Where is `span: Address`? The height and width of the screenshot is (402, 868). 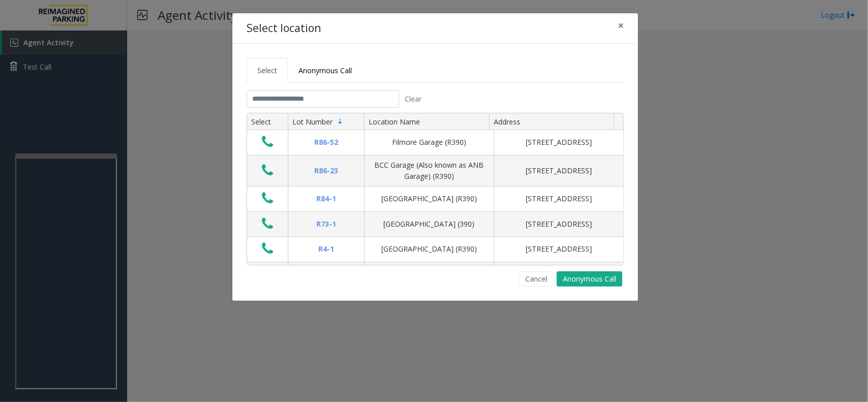
span: Address is located at coordinates (507, 121).